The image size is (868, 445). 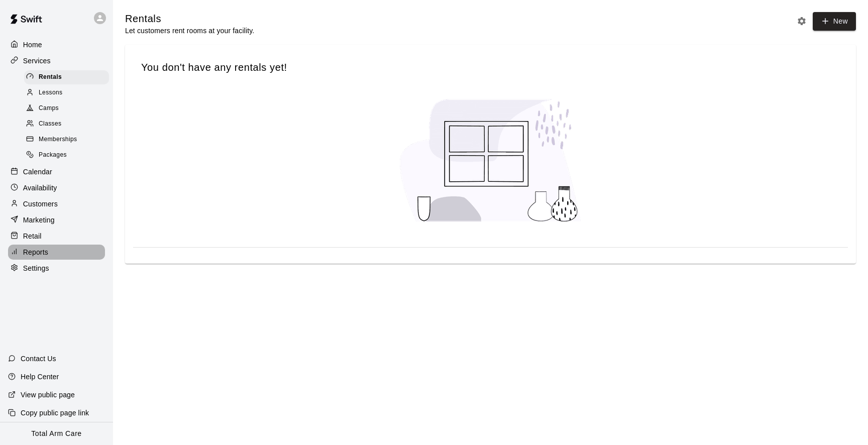 I want to click on span: Rentals, so click(x=50, y=77).